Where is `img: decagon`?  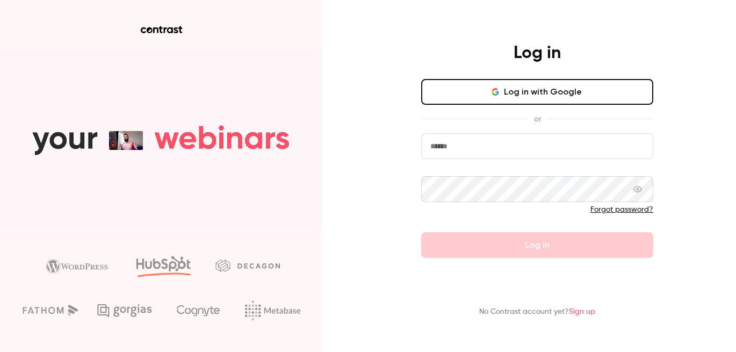
img: decagon is located at coordinates (248, 265).